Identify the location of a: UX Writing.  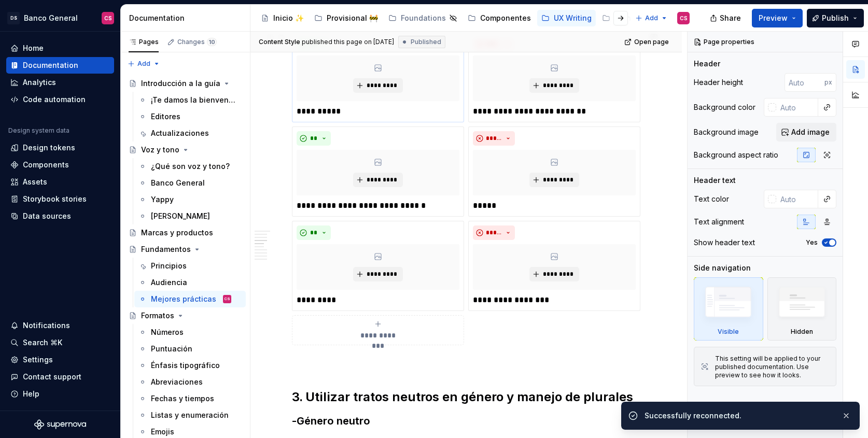
(566, 18).